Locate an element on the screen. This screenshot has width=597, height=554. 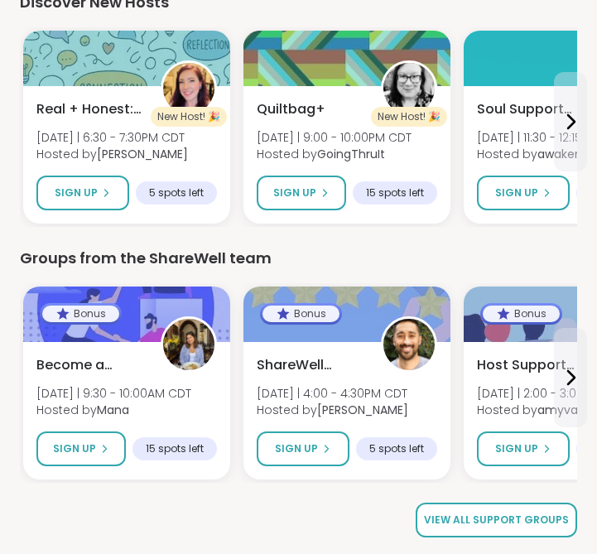
span: Soul Support Healing & Creativity for Creatives is located at coordinates (530, 109).